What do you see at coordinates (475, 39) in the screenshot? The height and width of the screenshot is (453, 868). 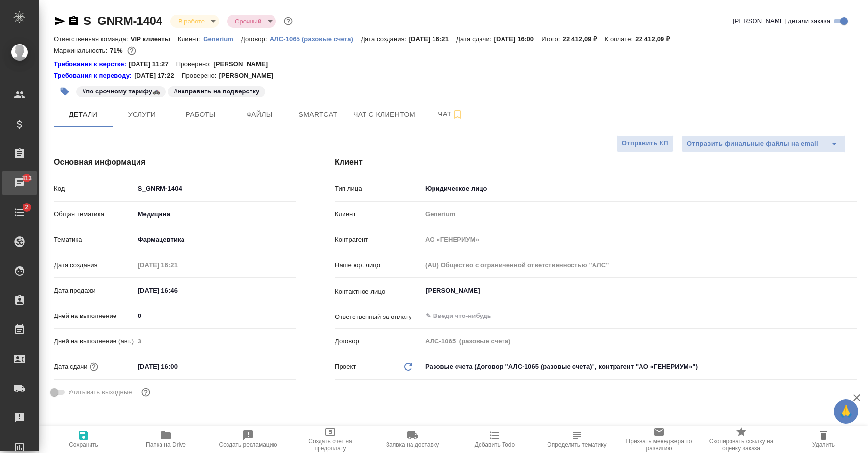 I see `p: Дата сдачи:` at bounding box center [475, 39].